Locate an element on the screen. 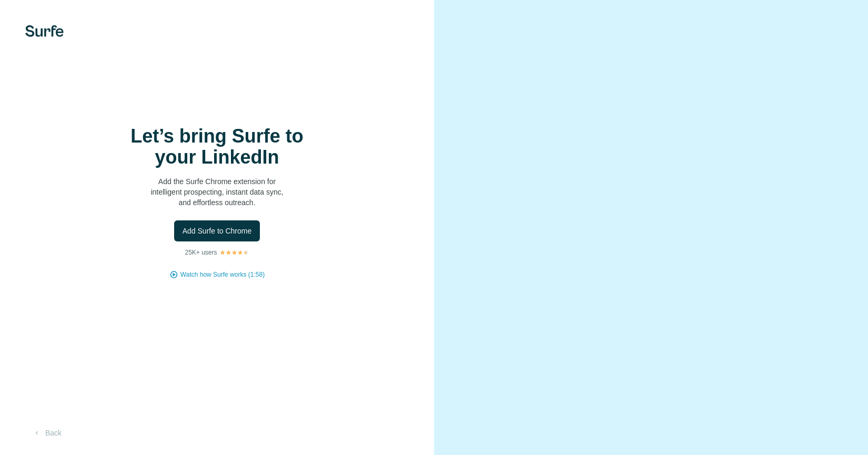 Image resolution: width=868 pixels, height=455 pixels. span: Watch how Surfe works (1:58) is located at coordinates (223, 274).